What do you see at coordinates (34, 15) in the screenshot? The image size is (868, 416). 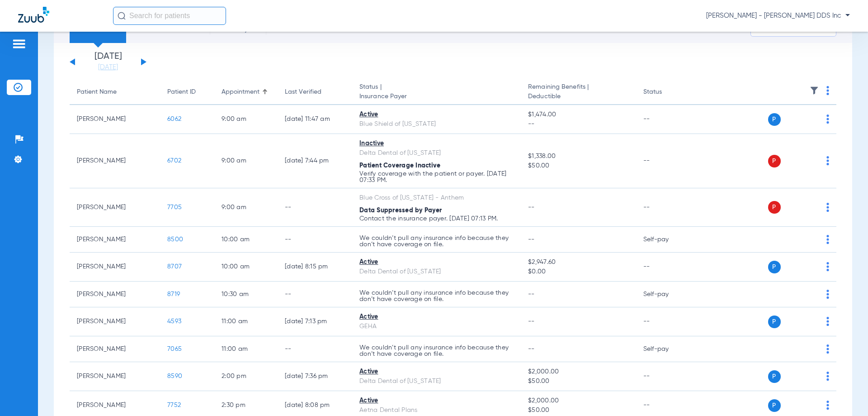 I see `img: Zuub Logo` at bounding box center [34, 15].